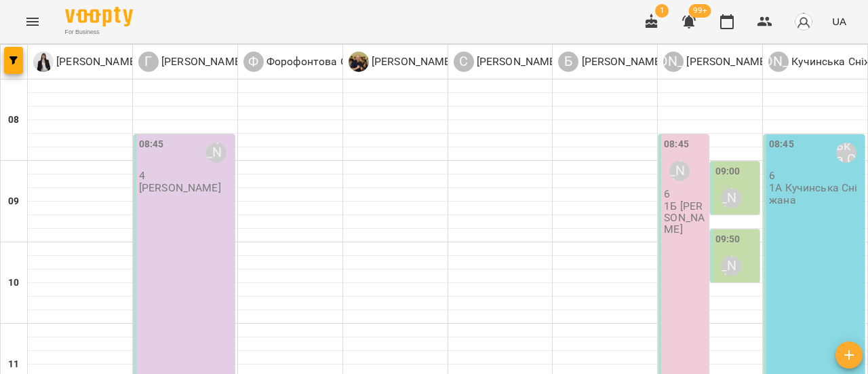  I want to click on div: Б, so click(568, 62).